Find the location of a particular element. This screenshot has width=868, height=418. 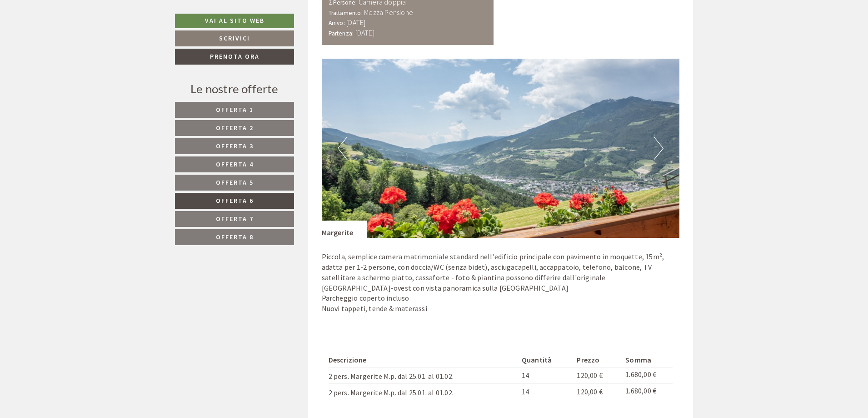

span: Offerta 8 is located at coordinates (234, 237).